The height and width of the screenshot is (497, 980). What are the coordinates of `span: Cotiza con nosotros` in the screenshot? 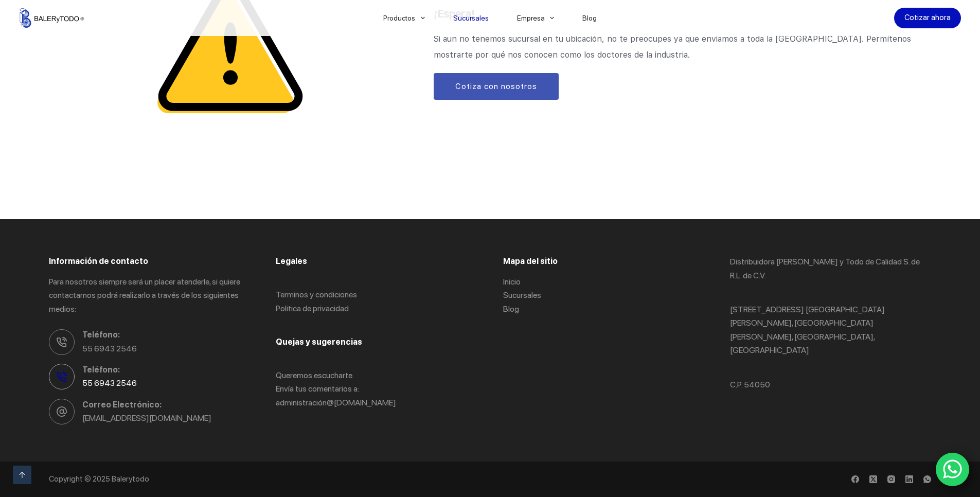 It's located at (496, 87).